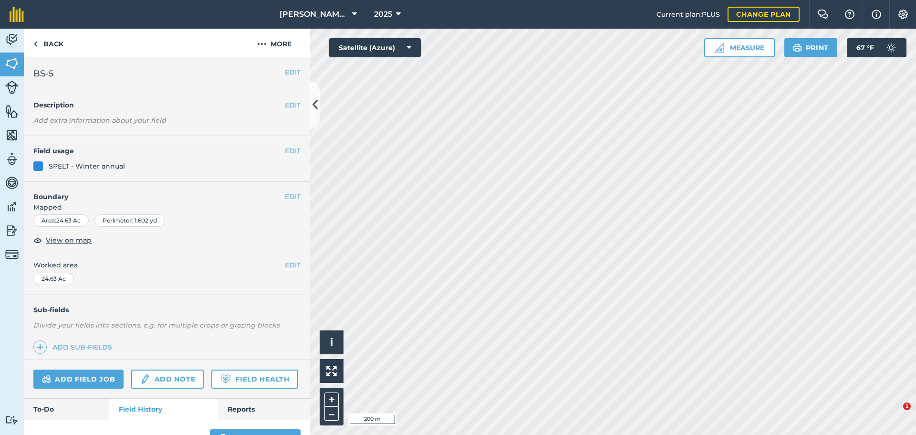  What do you see at coordinates (264, 409) in the screenshot?
I see `a: Reports` at bounding box center [264, 409].